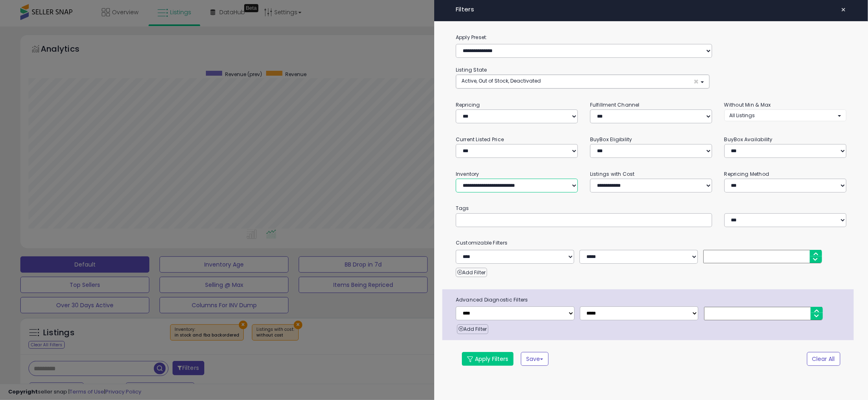  I want to click on small: Tags, so click(651, 208).